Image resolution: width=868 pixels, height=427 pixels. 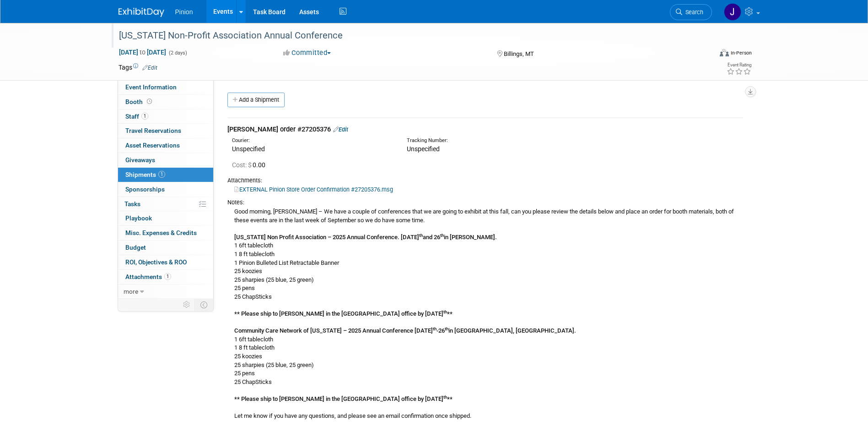 What do you see at coordinates (204, 304) in the screenshot?
I see `td: Toggle Event Tabs` at bounding box center [204, 304].